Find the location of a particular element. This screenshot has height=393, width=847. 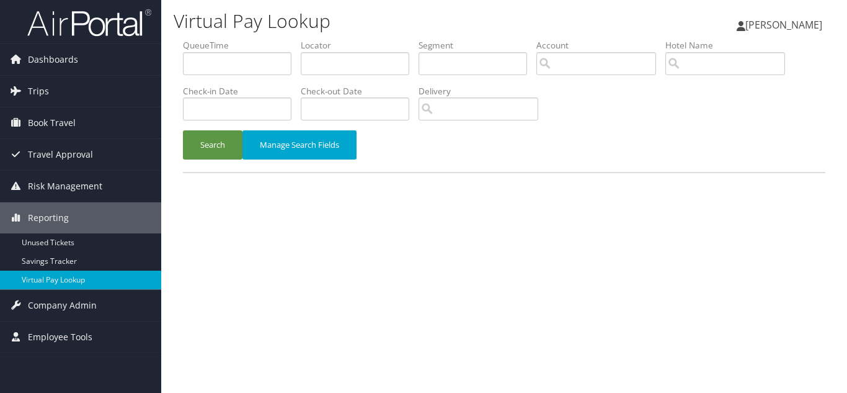

span: Book Travel is located at coordinates (51, 123).